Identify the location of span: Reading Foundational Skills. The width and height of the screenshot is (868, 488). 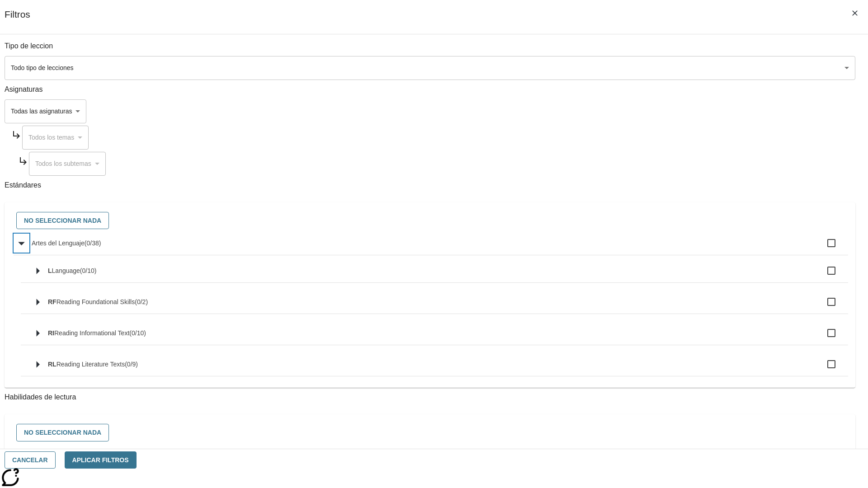
(96, 302).